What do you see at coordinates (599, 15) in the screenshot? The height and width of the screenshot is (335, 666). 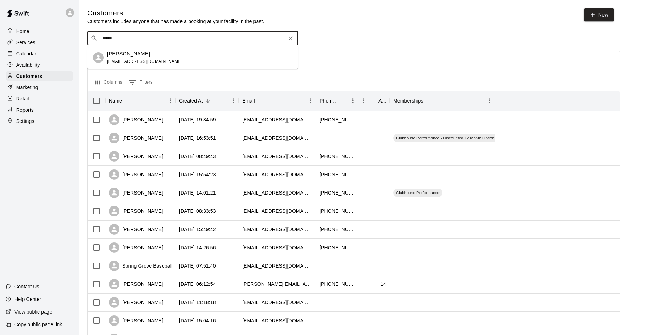 I see `a: New` at bounding box center [599, 15].